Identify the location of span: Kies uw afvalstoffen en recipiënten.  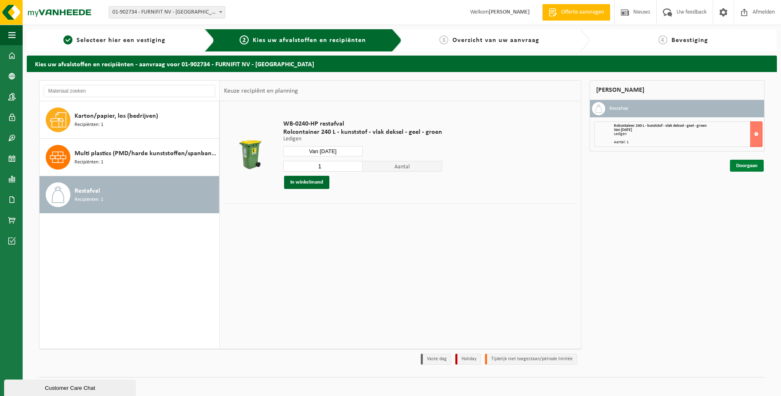
(309, 40).